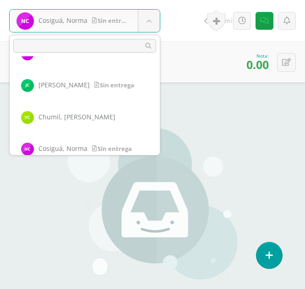  I want to click on img: 6b7e34fdb7e6db184815e3f021857dbf.png, so click(27, 86).